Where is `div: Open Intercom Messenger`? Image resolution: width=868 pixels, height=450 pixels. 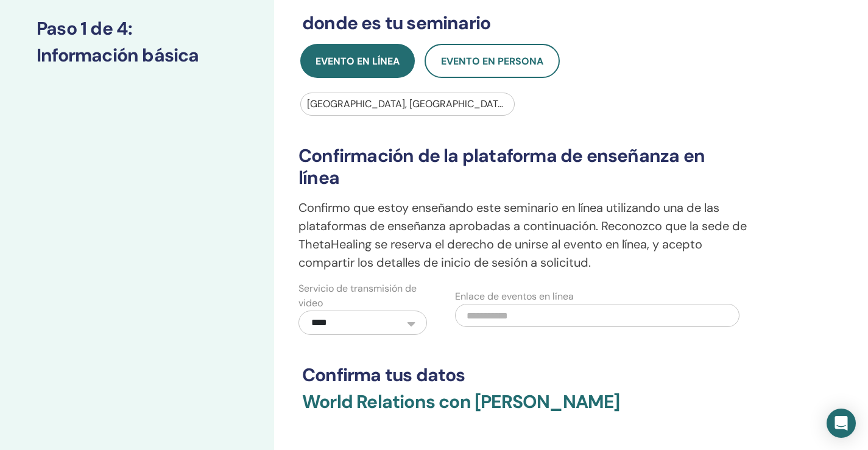
div: Open Intercom Messenger is located at coordinates (841, 423).